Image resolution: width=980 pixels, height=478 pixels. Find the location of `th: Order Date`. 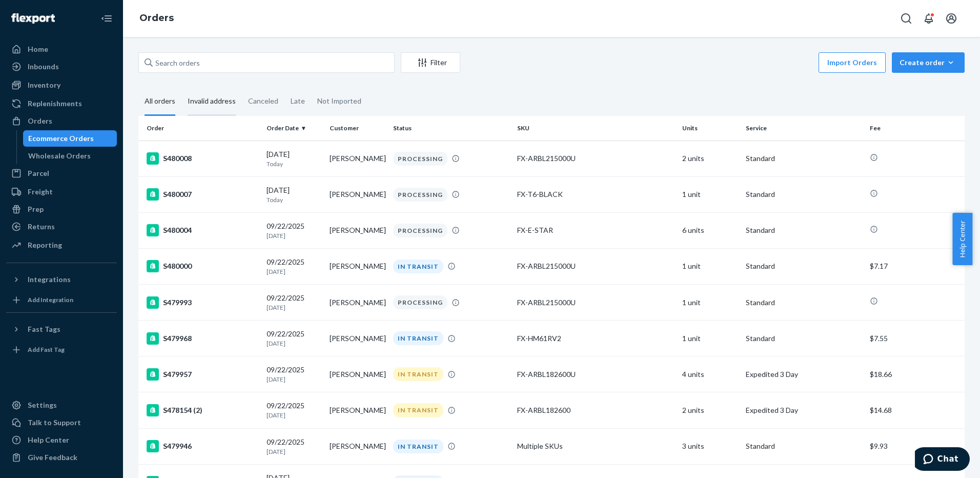

th: Order Date is located at coordinates (294, 128).